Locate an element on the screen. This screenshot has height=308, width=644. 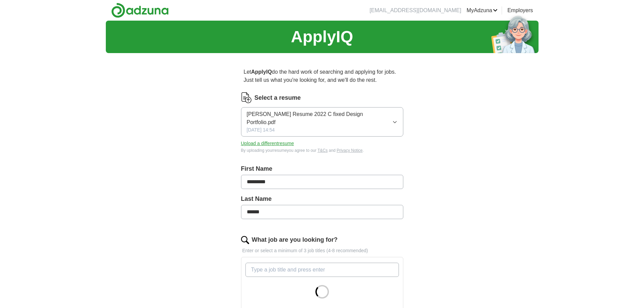
img: Adzuna logo is located at coordinates (140, 10).